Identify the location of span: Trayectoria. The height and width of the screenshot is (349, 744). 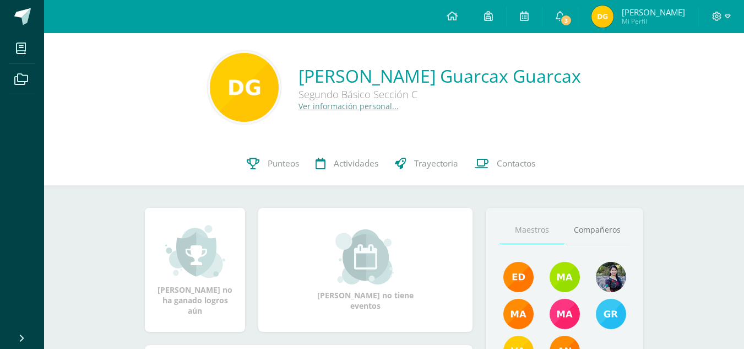
(436, 163).